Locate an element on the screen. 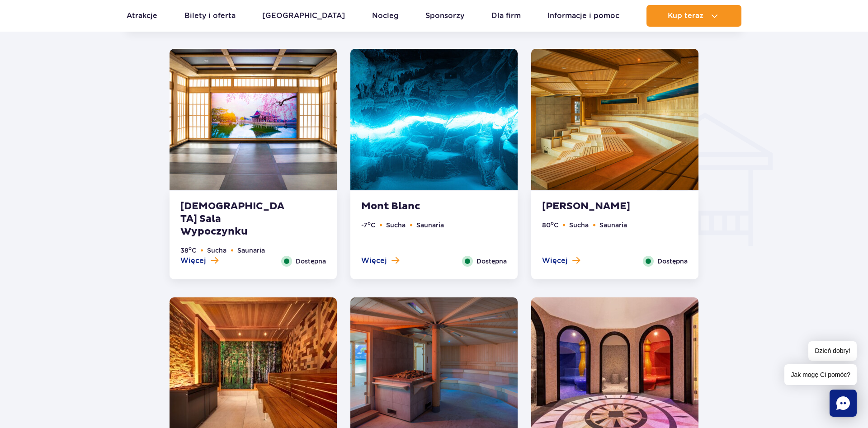  a: Dla firm is located at coordinates (505, 16).